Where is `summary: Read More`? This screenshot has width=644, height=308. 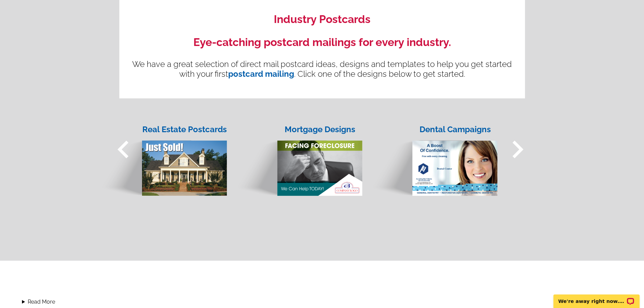 summary: Read More is located at coordinates (322, 302).